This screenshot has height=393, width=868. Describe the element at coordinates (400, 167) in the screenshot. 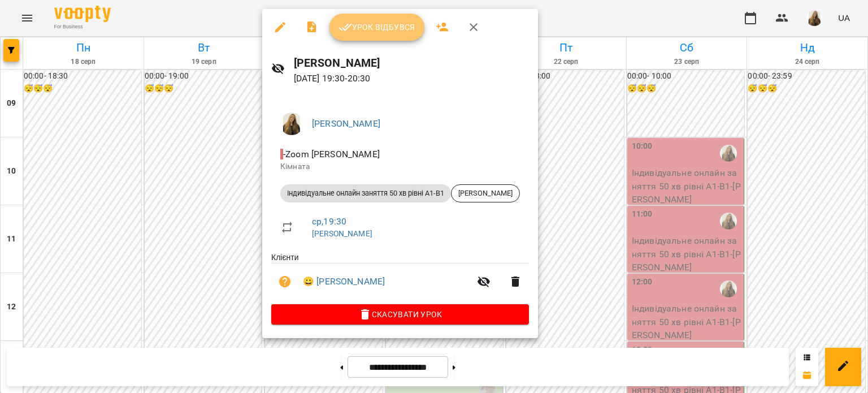

I see `p: Кімната` at that location.